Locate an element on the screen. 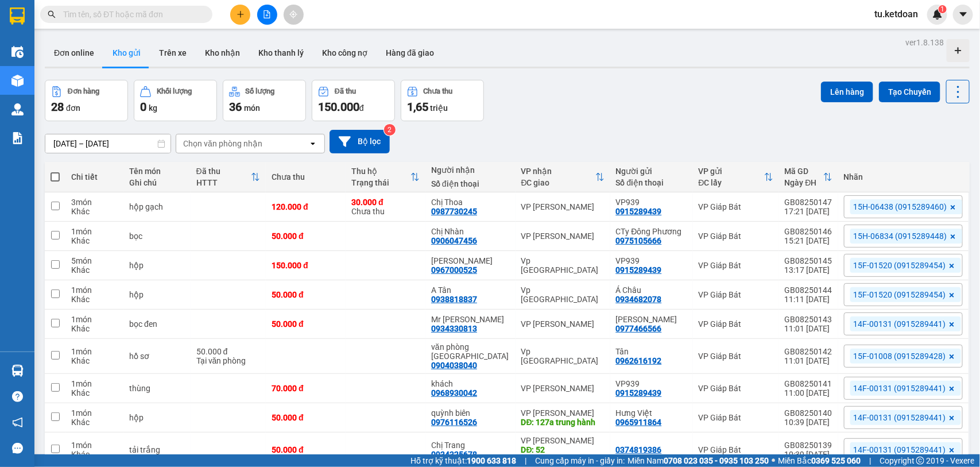  div: Thu hộ is located at coordinates (381, 171).